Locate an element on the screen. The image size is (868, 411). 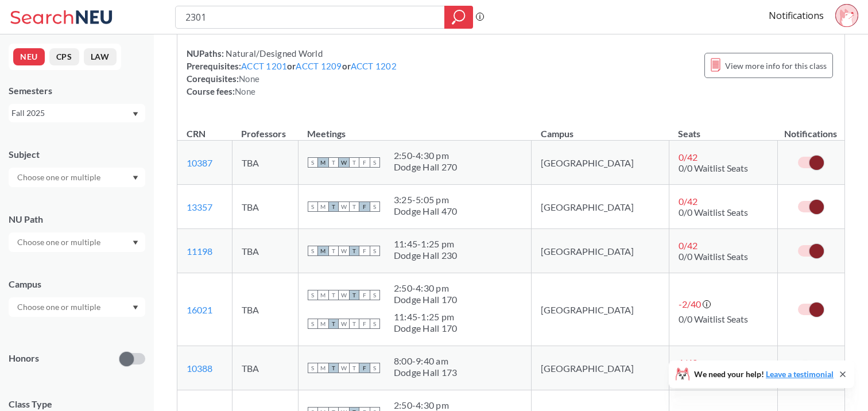
div: Fall 2025 is located at coordinates (71, 113).